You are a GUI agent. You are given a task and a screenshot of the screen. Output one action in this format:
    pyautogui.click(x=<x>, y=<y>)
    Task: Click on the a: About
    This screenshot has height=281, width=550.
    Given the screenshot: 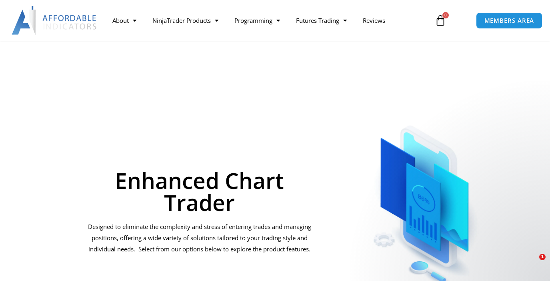 What is the action you would take?
    pyautogui.click(x=124, y=20)
    